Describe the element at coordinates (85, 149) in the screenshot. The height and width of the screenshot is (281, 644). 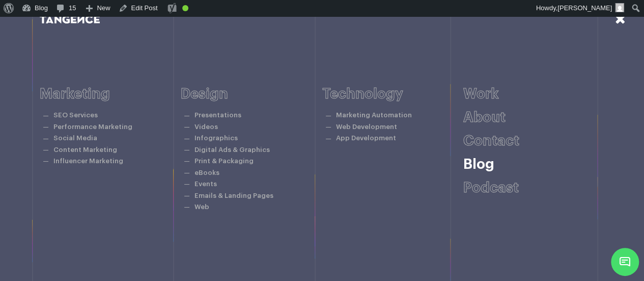
I see `a: Content Marketing` at that location.